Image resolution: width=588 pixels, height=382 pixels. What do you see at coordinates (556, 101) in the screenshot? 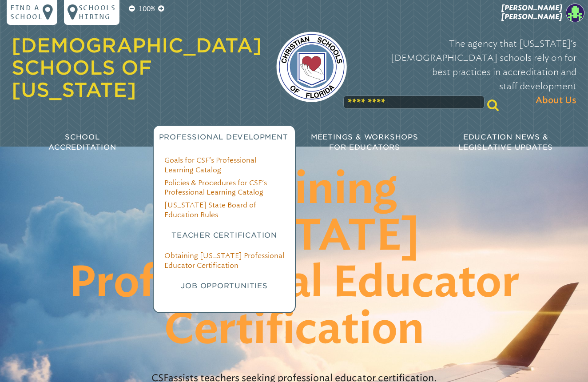
I see `span: About Us` at bounding box center [556, 101].